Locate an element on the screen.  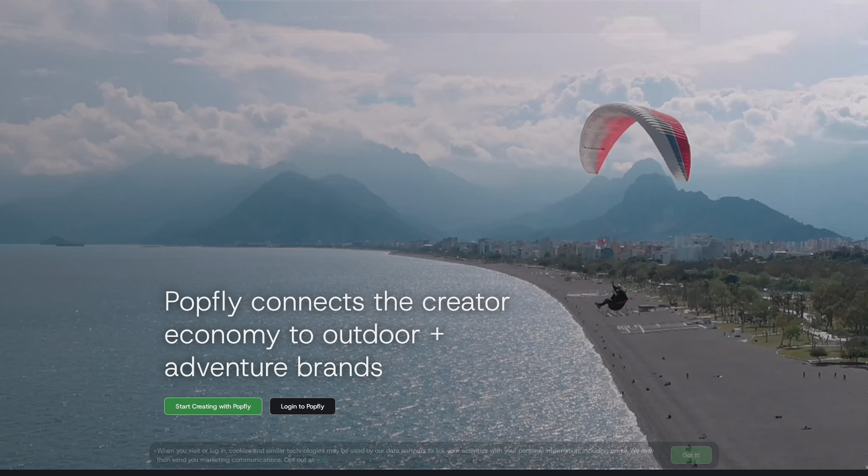
a: Creators is located at coordinates (346, 18).